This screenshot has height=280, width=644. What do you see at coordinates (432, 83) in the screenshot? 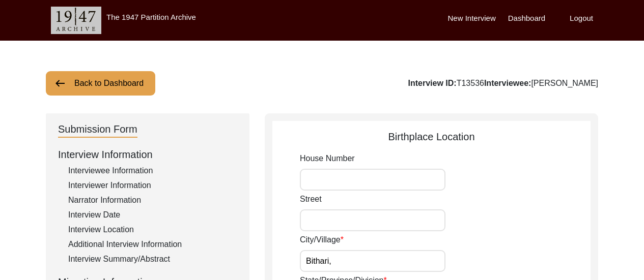
I see `b: Interview ID:` at bounding box center [432, 83].